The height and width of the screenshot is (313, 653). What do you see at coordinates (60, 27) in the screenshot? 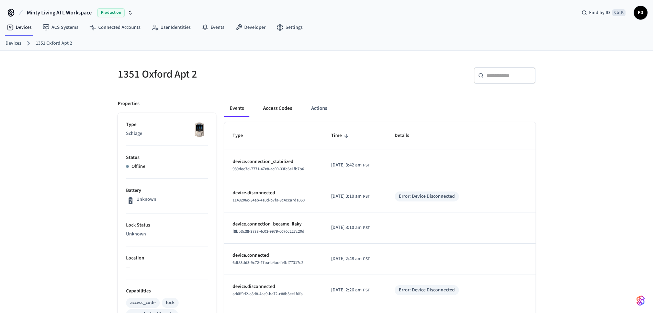
I see `a: ACS Systems` at bounding box center [60, 27].